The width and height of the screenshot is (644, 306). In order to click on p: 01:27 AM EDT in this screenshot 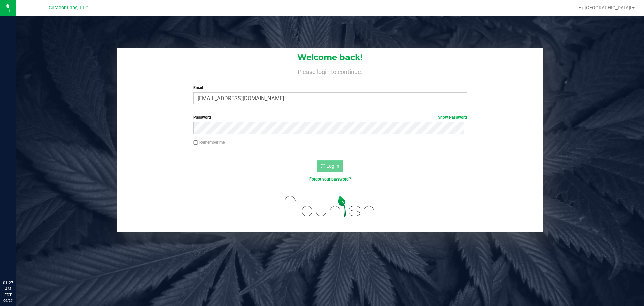, I will do `click(8, 288)`.